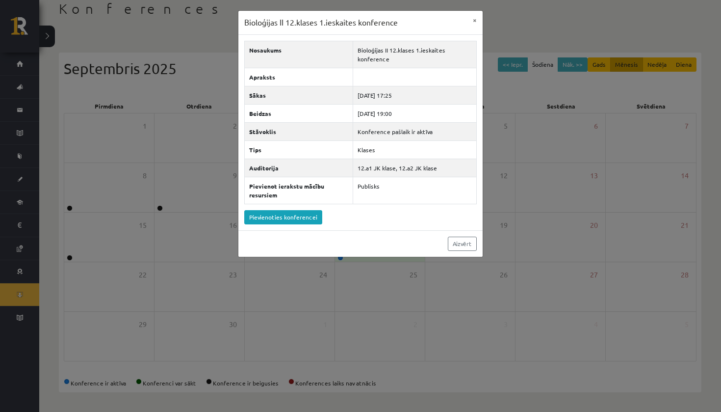 The image size is (721, 412). What do you see at coordinates (321, 23) in the screenshot?
I see `h3: Bioloģijas II 12.klases 1.ieskaites konference` at bounding box center [321, 23].